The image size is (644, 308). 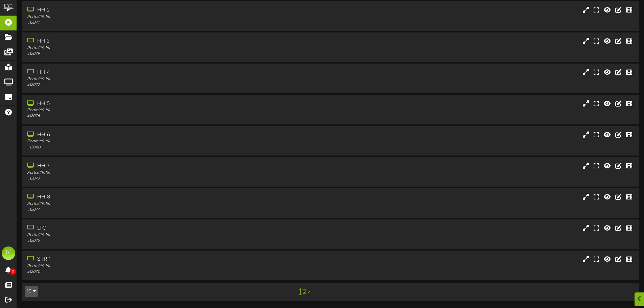 What do you see at coordinates (150, 228) in the screenshot?
I see `div: LTC` at bounding box center [150, 228].